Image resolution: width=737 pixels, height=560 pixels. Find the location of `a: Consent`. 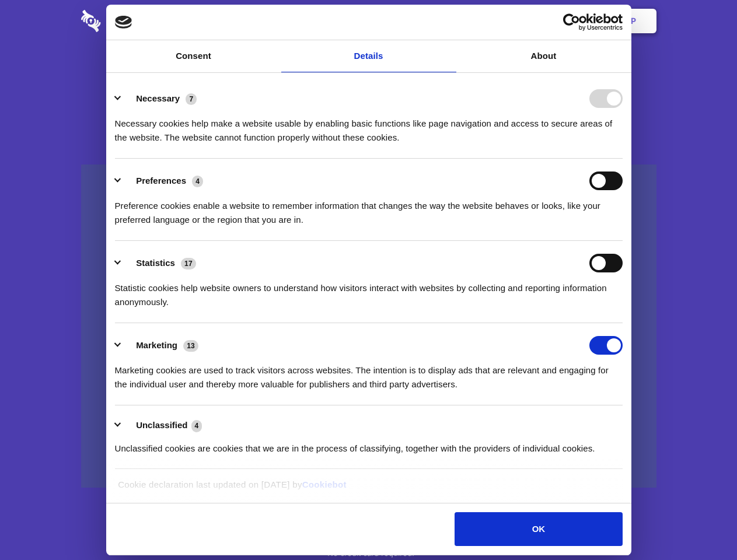

a: Consent is located at coordinates (194, 56).